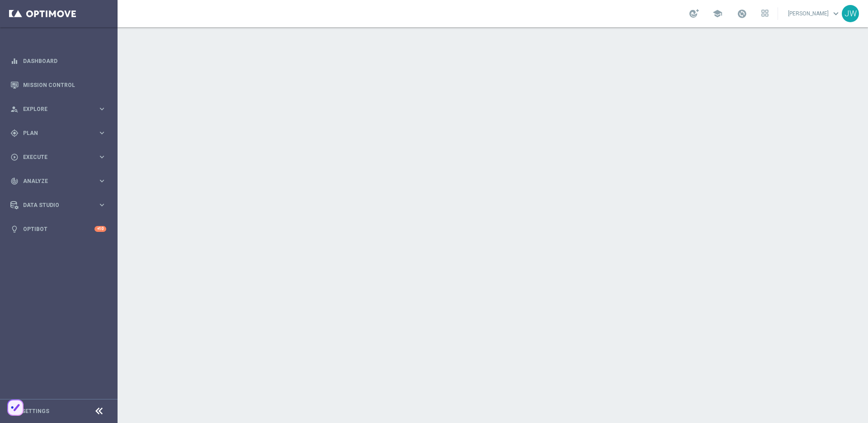 Image resolution: width=868 pixels, height=423 pixels. What do you see at coordinates (58, 205) in the screenshot?
I see `div: Data Studio keyboard_arrow_right` at bounding box center [58, 205].